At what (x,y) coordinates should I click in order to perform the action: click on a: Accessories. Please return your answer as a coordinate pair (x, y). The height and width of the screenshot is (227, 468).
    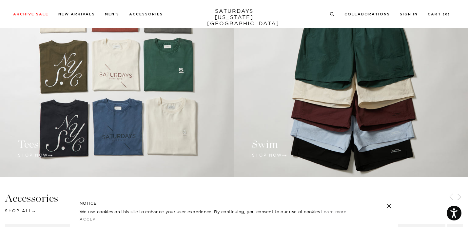
    Looking at the image, I should click on (146, 14).